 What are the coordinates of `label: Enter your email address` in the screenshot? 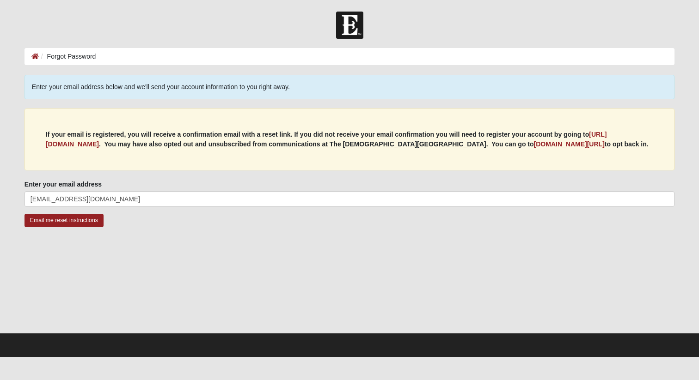 It's located at (63, 184).